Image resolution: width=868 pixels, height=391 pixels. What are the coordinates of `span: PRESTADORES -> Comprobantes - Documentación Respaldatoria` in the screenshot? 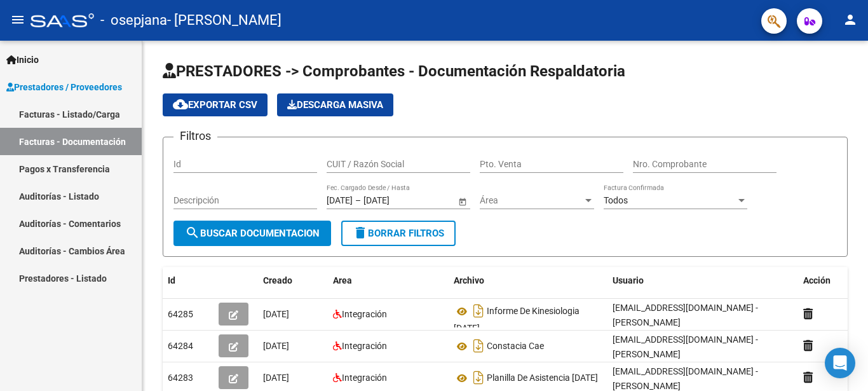 It's located at (394, 71).